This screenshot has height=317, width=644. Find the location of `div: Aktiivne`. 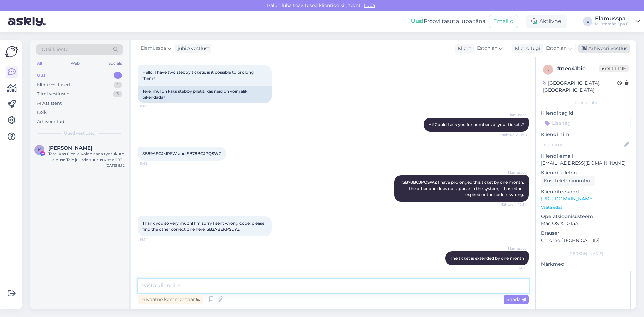

div: Aktiivne is located at coordinates (546, 21).